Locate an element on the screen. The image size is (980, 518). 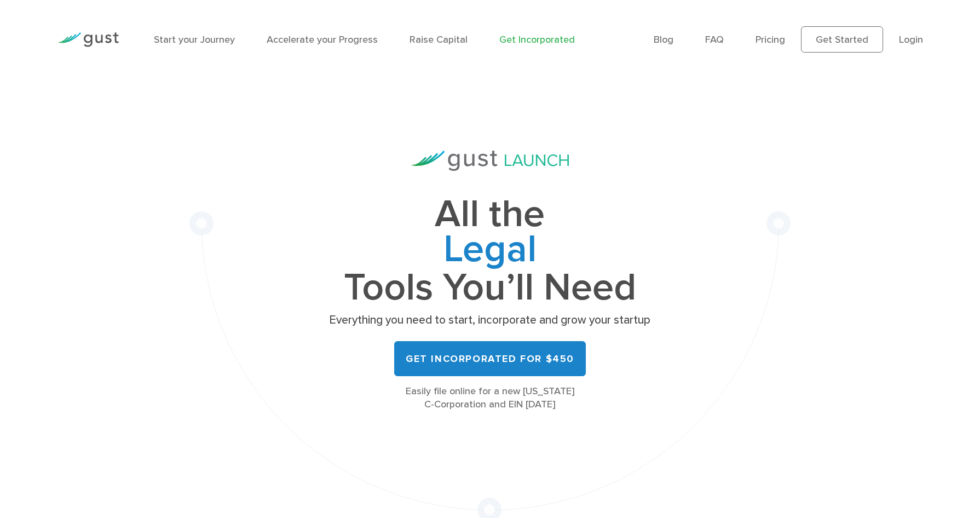
a: Blog is located at coordinates (663, 40).